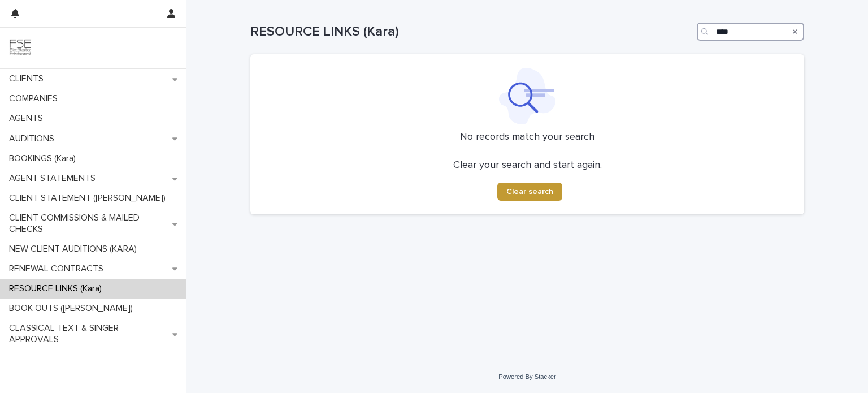  I want to click on input: Search, so click(750, 32).